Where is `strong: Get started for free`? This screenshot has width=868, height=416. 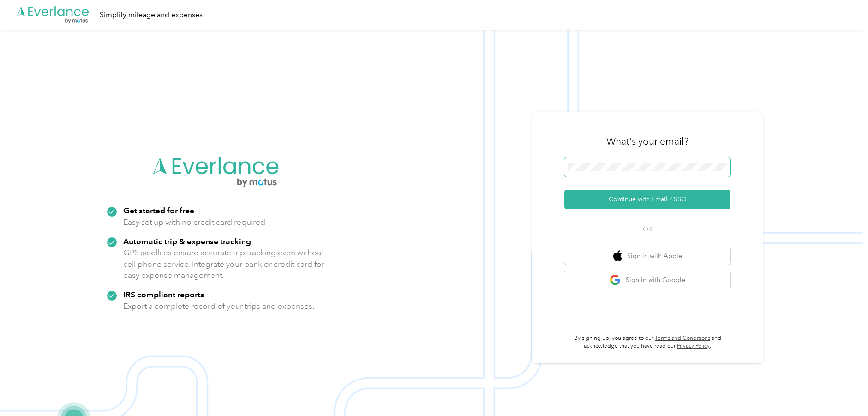 strong: Get started for free is located at coordinates (159, 210).